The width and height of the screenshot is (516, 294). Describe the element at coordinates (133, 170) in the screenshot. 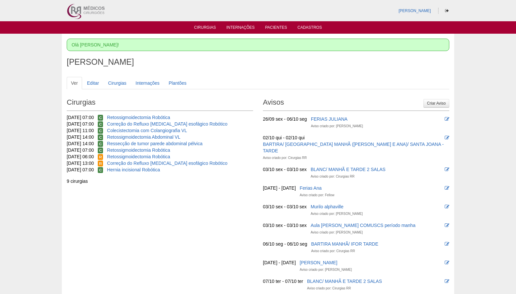

I see `a: Hernia incisional Robótica` at that location.